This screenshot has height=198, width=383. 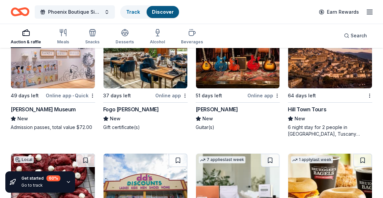 What do you see at coordinates (355, 36) in the screenshot?
I see `button: Search` at bounding box center [355, 36].